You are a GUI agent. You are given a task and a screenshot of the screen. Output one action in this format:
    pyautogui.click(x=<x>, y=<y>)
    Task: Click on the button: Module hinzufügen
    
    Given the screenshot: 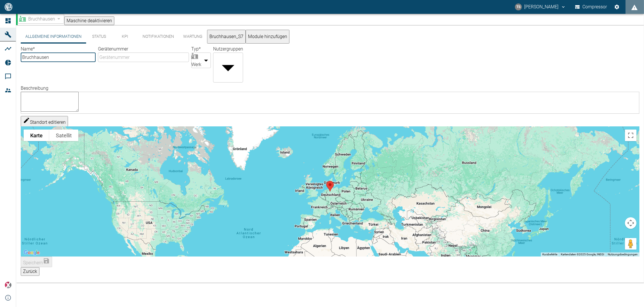 What is the action you would take?
    pyautogui.click(x=268, y=36)
    